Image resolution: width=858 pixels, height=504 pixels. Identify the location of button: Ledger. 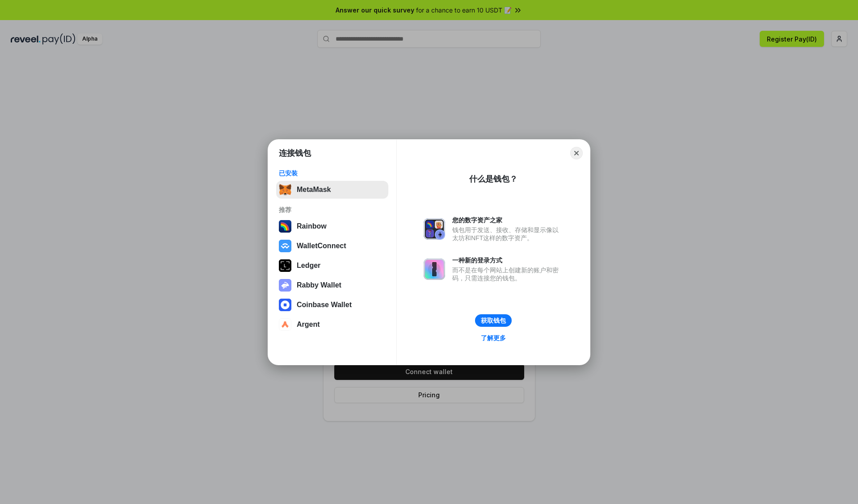
(332, 266).